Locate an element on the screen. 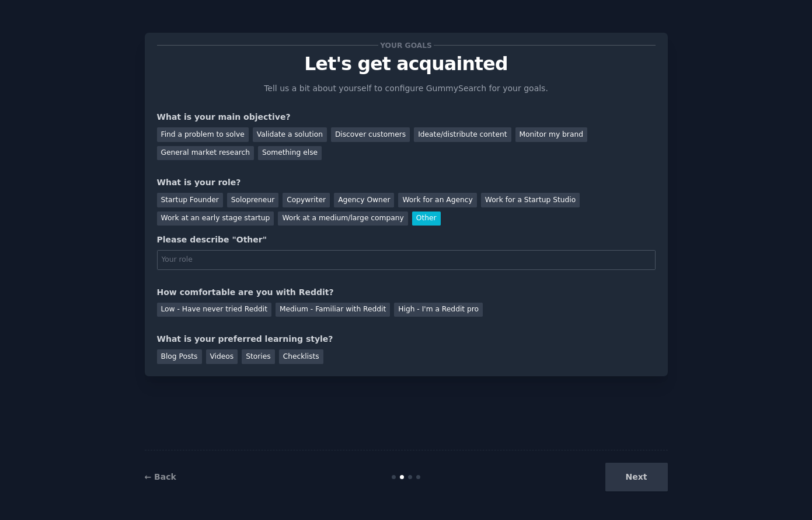 This screenshot has width=812, height=520. div: General market research is located at coordinates (206, 153).